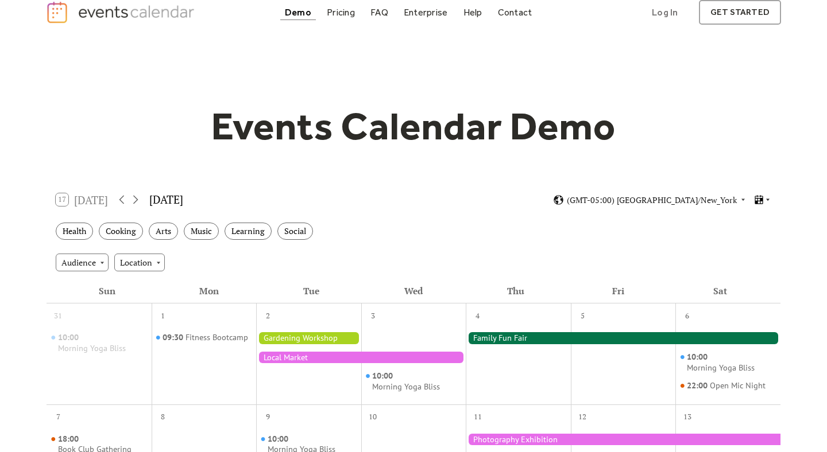 The image size is (827, 452). Describe the element at coordinates (379, 12) in the screenshot. I see `div: FAQ` at that location.